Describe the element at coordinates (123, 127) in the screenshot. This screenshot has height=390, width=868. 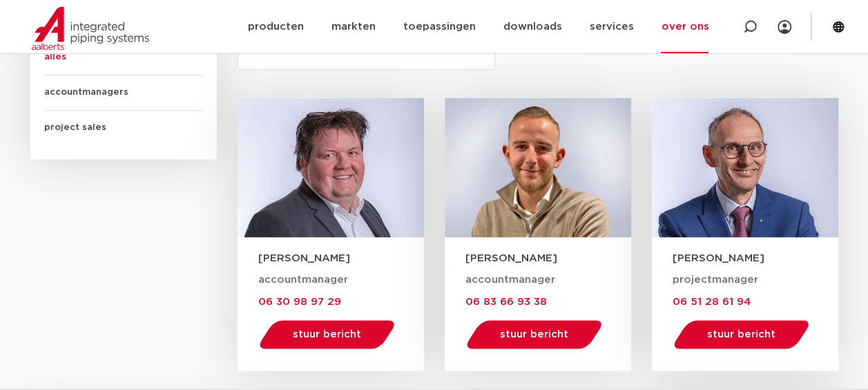
I see `span: project sales` at that location.